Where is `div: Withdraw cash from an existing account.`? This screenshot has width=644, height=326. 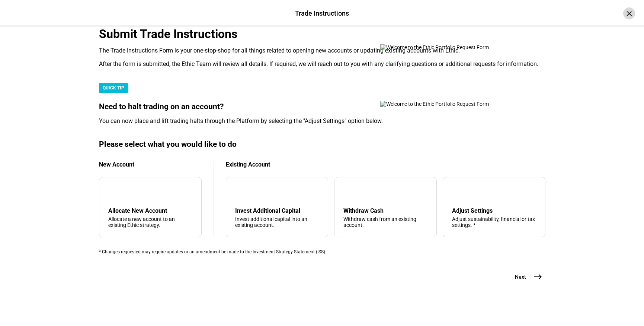
div: Withdraw cash from an existing account. is located at coordinates (386, 222).